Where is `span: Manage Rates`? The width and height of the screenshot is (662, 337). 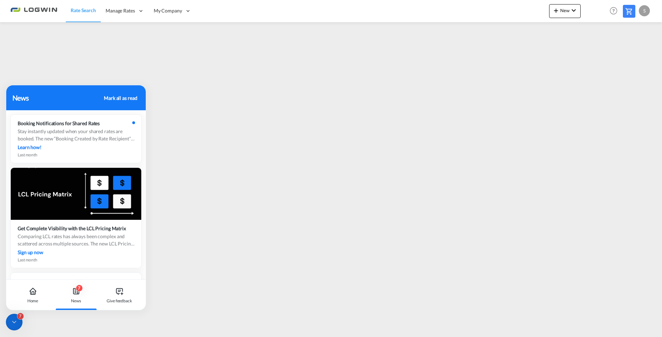
span: Manage Rates is located at coordinates (120, 11).